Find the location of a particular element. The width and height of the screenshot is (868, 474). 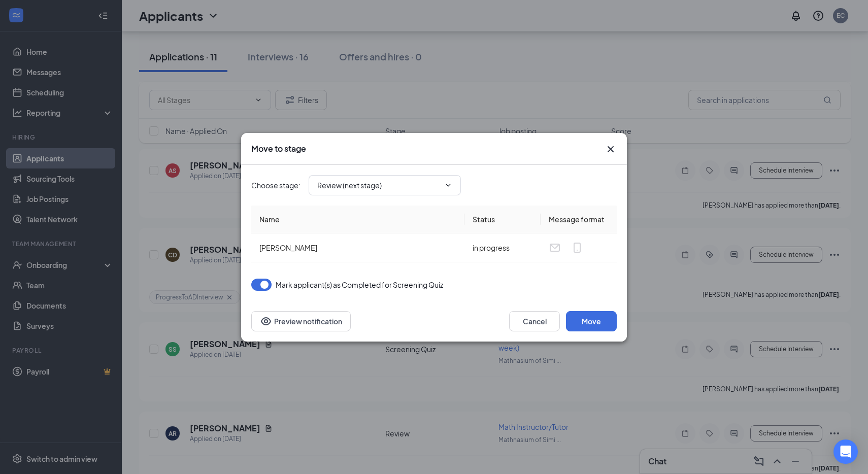

svg: Eye is located at coordinates (266, 322).